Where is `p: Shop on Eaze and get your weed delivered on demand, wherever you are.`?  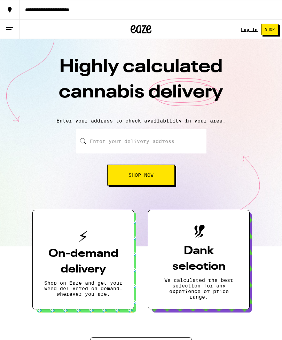 p: Shop on Eaze and get your weed delivered on demand, wherever you are. is located at coordinates (83, 288).